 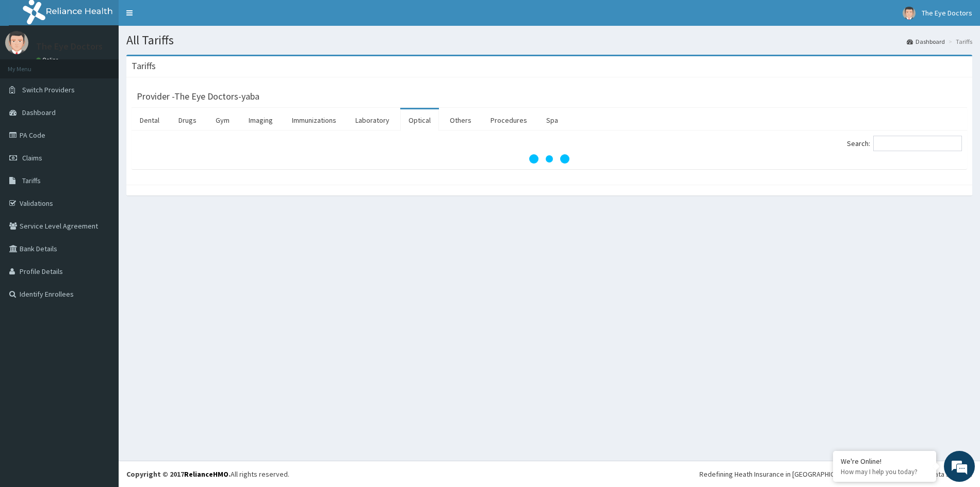 What do you see at coordinates (30, 64) in the screenshot?
I see `img: d_794563401_company_1708531726252_794563401` at bounding box center [30, 64].